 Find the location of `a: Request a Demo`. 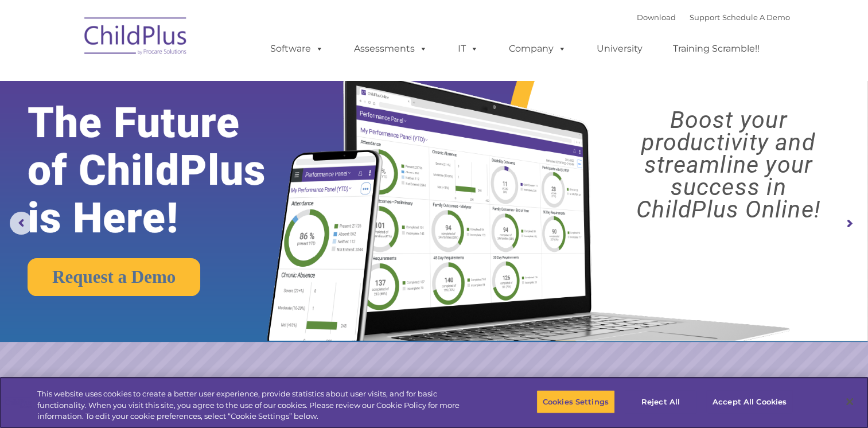

a: Request a Demo is located at coordinates (113, 277).